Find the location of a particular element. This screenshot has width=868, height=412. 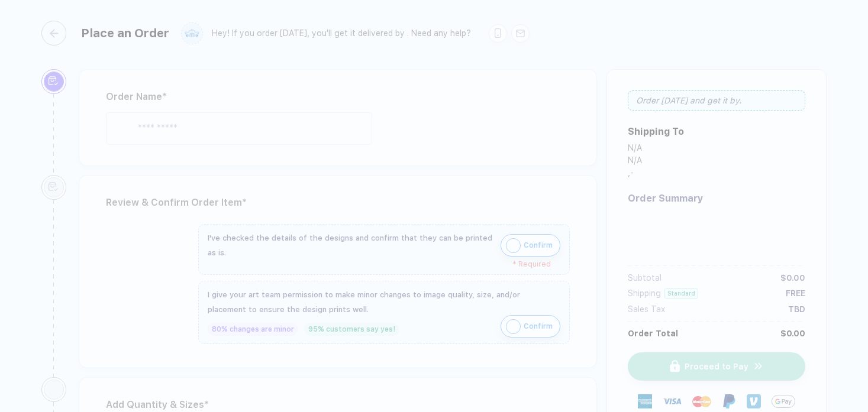

img: Paypal is located at coordinates (729, 401).